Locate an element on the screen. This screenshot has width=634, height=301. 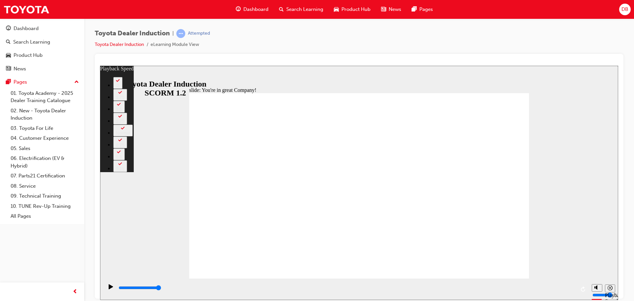
span: Toyota Dealer Induction is located at coordinates (132, 33).